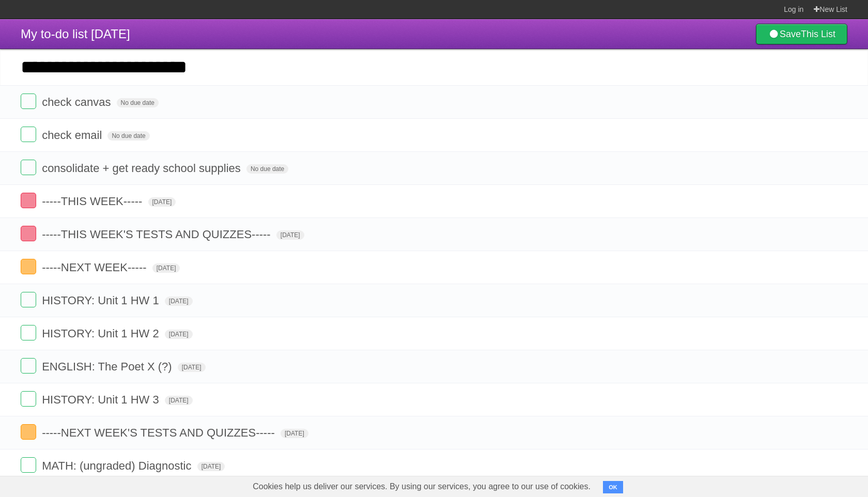 This screenshot has width=868, height=497. What do you see at coordinates (159, 433) in the screenshot?
I see `span: -----NEXT WEEK'S TESTS AND QUIZZES-----` at bounding box center [159, 433].